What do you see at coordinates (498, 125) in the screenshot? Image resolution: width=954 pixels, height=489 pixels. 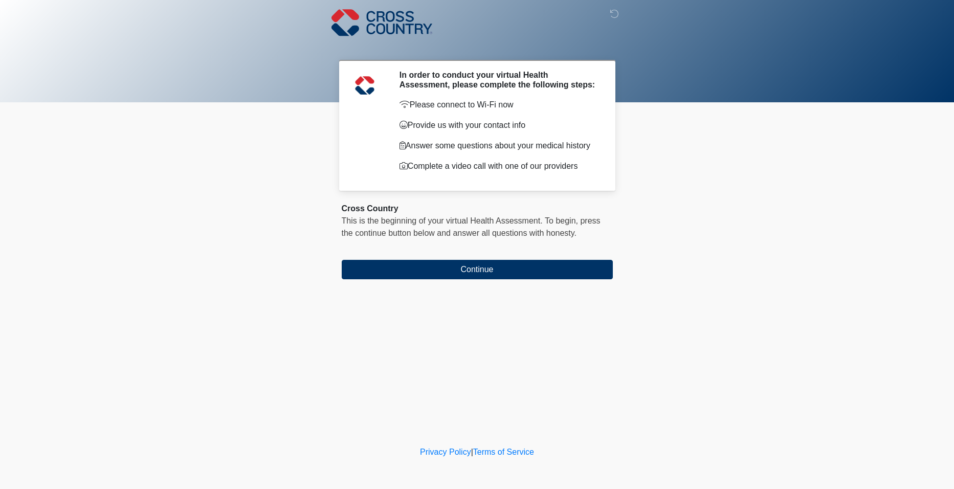 I see `p: Provide us with your contact info` at bounding box center [498, 125].